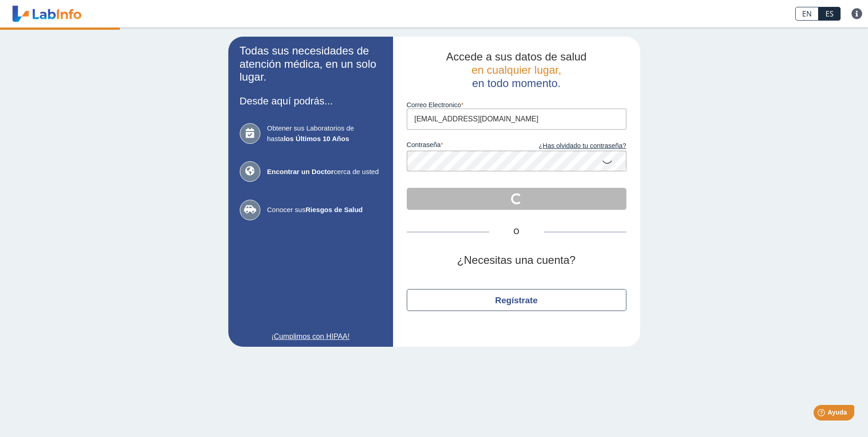 This screenshot has width=868, height=437. What do you see at coordinates (517, 232) in the screenshot?
I see `span: O` at bounding box center [517, 232].